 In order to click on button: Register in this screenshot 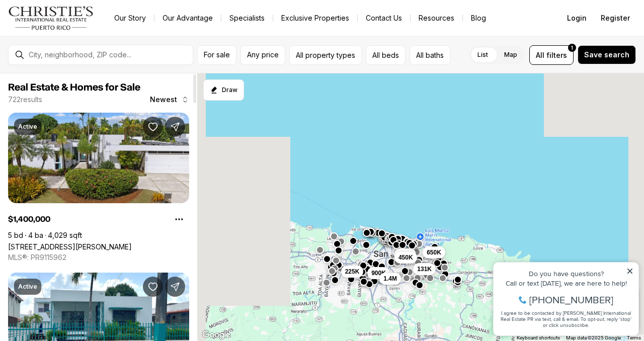, I will do `click(615, 18)`.